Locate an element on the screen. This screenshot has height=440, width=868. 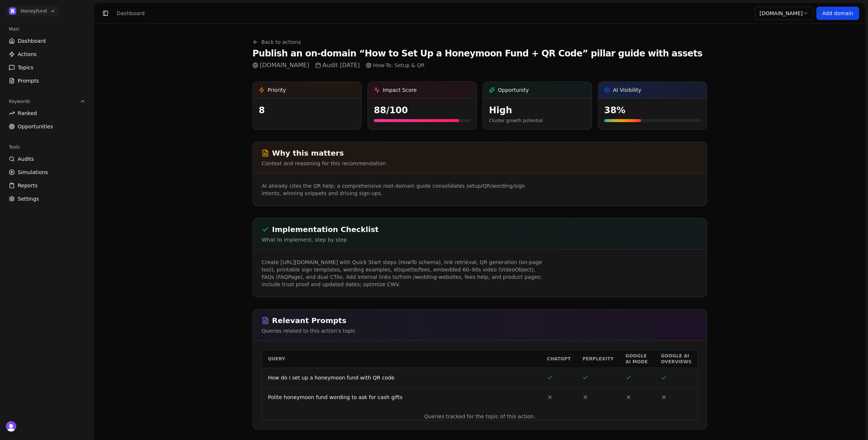
span: Actions is located at coordinates (27, 54).